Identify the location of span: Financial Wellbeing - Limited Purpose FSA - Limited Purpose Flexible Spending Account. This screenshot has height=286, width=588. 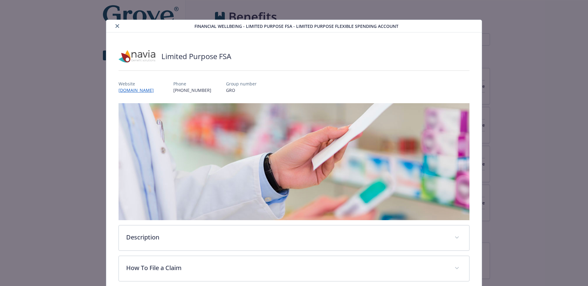
(297, 26).